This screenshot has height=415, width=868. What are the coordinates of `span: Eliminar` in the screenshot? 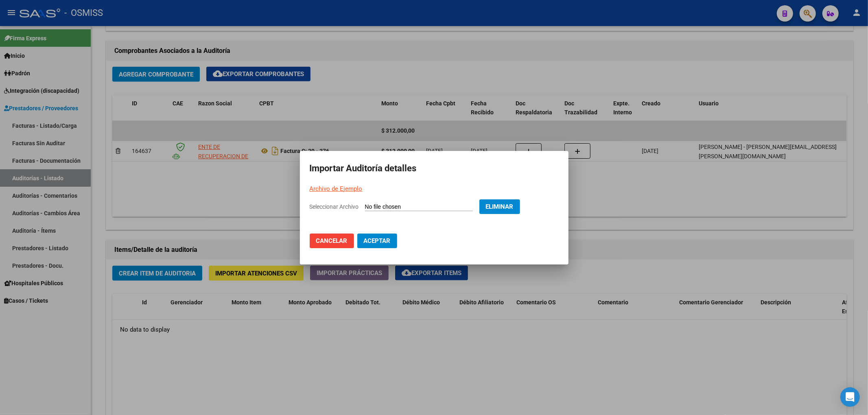 It's located at (500, 207).